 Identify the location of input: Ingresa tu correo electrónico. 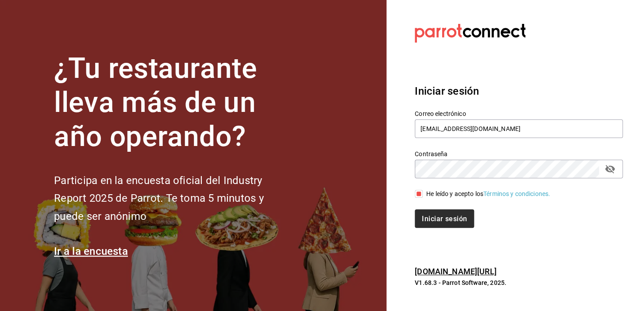
(519, 129).